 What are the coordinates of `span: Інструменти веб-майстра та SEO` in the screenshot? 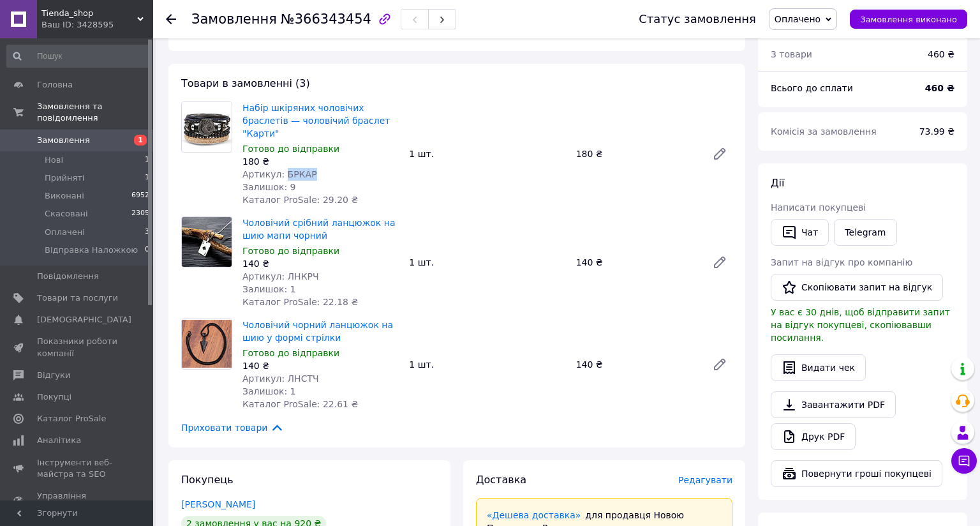 It's located at (77, 468).